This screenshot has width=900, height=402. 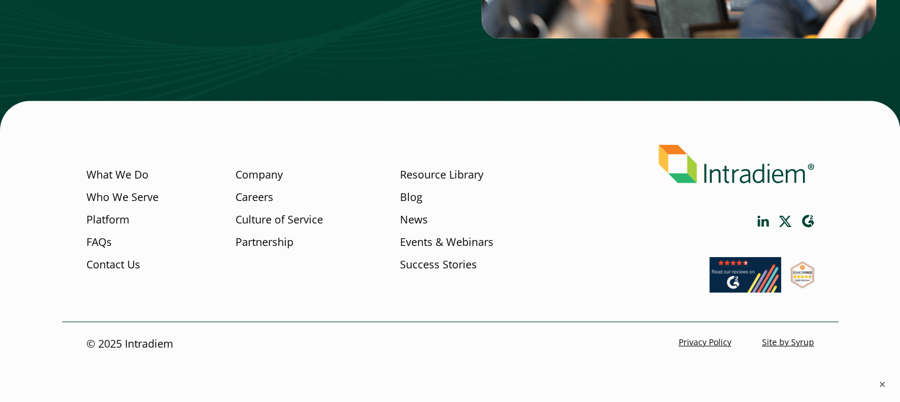 I want to click on img: Read our reviews on G2, so click(x=745, y=275).